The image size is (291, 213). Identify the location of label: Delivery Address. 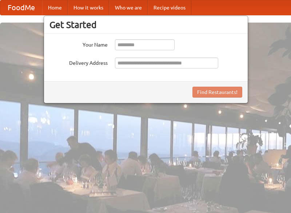
(79, 62).